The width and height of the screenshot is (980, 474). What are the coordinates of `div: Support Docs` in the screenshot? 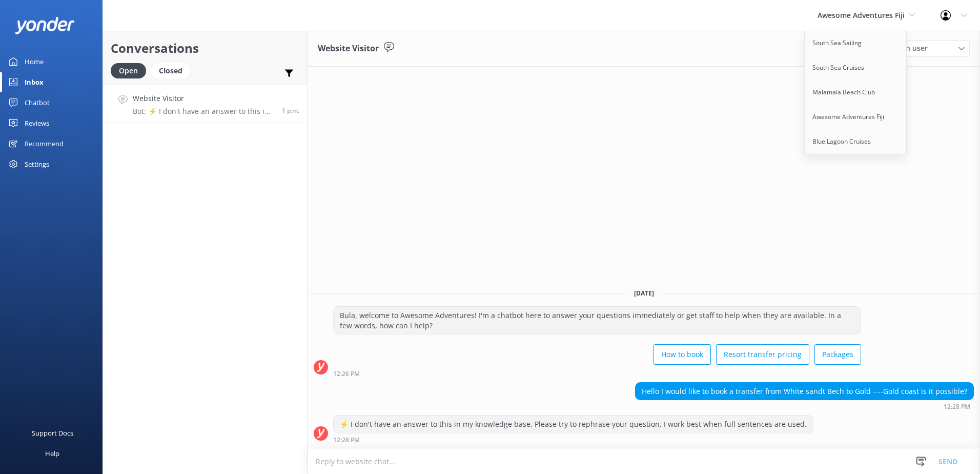 It's located at (52, 433).